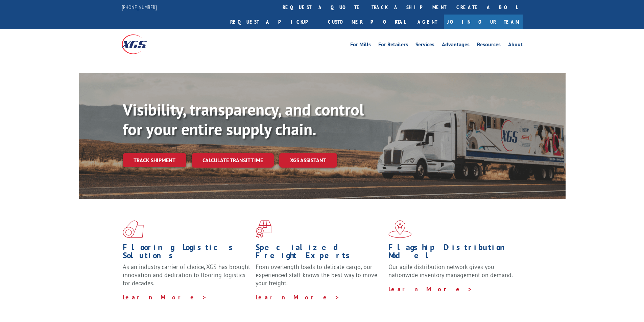 The height and width of the screenshot is (322, 644). I want to click on h1: Flagship Distribution Model, so click(452, 253).